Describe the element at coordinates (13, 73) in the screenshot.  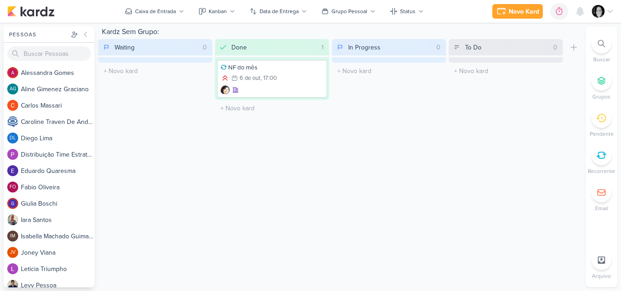
I see `img: Alessandra Gomes` at that location.